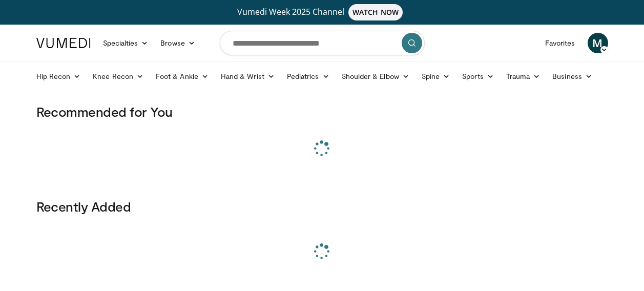  What do you see at coordinates (435, 77) in the screenshot?
I see `a: Spine` at bounding box center [435, 77].